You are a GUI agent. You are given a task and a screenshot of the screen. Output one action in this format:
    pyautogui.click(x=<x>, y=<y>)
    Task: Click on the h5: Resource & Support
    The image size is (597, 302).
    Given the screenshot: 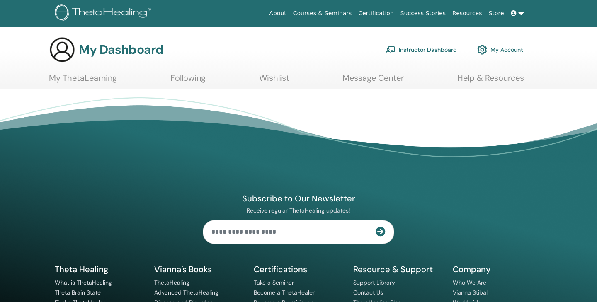 What is the action you would take?
    pyautogui.click(x=398, y=269)
    